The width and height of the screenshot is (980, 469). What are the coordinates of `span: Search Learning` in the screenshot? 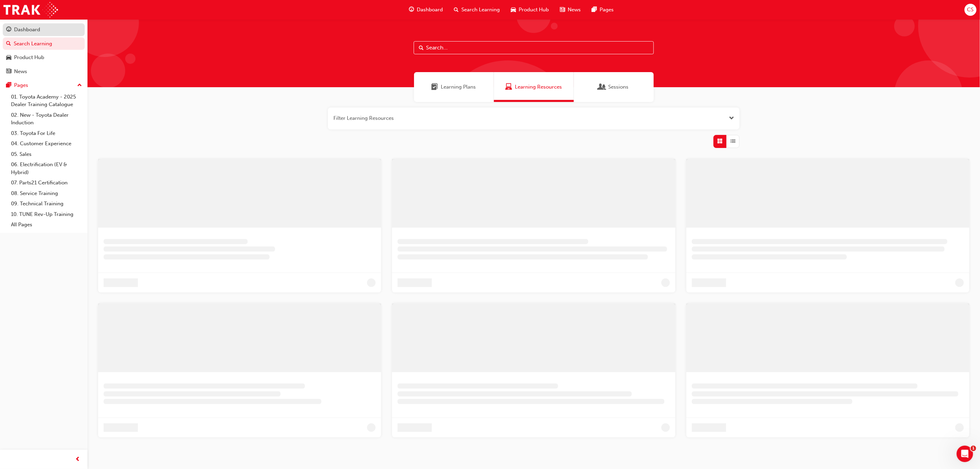 It's located at (480, 10).